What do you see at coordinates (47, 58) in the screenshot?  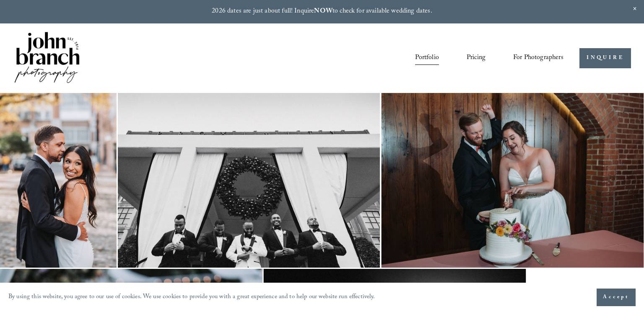 I see `img: John Branch IV Photography` at bounding box center [47, 58].